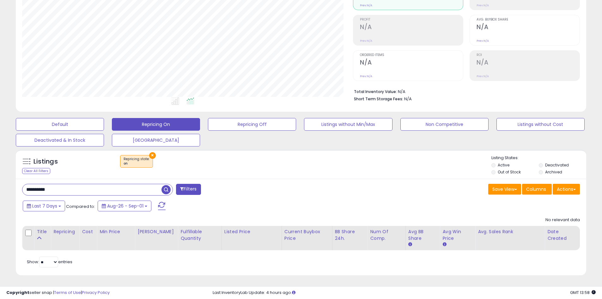 Image resolution: width=602 pixels, height=299 pixels. What do you see at coordinates (125, 206) in the screenshot?
I see `button: Aug-26 - Sep-01` at bounding box center [125, 206].